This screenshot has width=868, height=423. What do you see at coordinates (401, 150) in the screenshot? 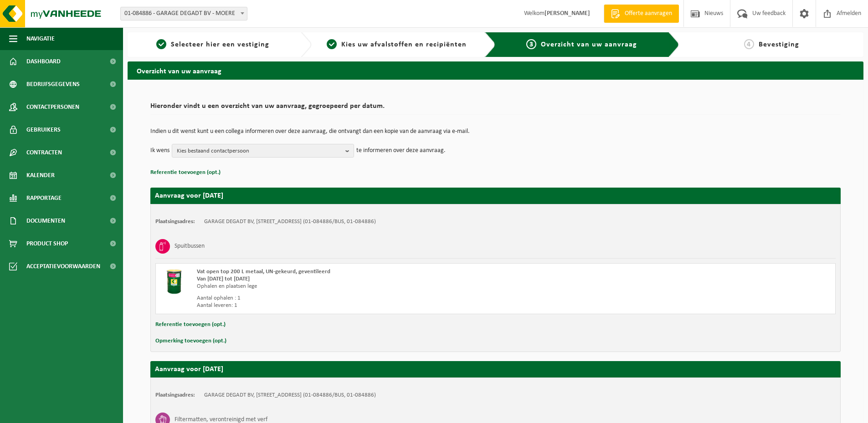
I see `p: te informeren over deze aanvraag.` at bounding box center [401, 150].